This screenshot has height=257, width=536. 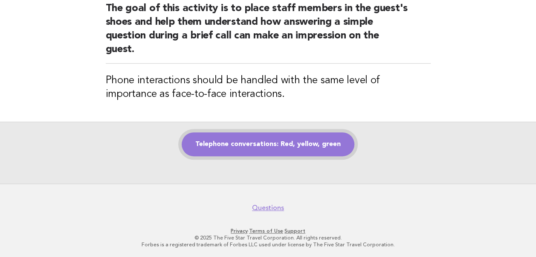 I want to click on a: Terms of Use, so click(x=266, y=231).